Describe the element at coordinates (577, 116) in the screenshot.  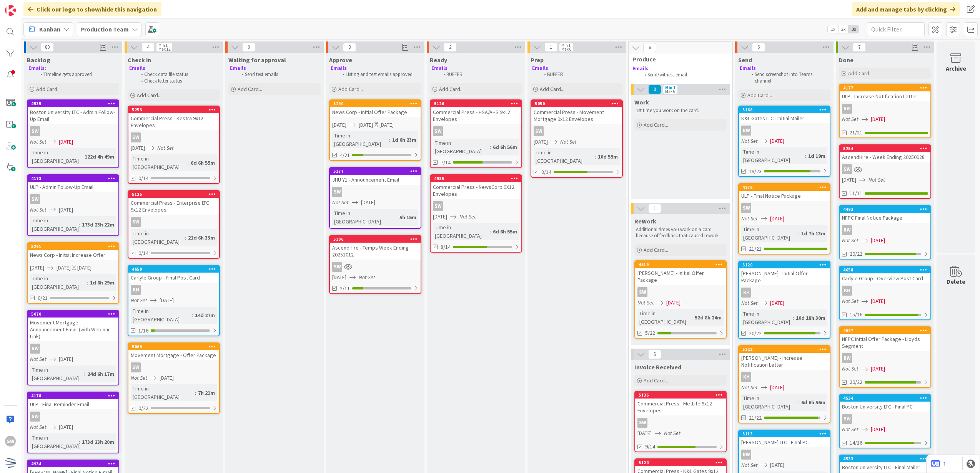
I see `div: Commercial Press - Movement Mortgage 9x12 Envelopes` at that location.